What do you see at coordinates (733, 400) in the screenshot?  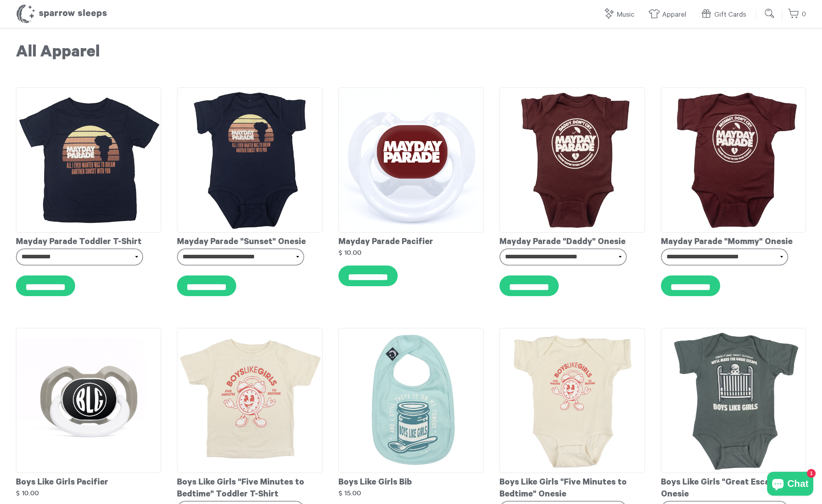 I see `img: BoysLikeGirls-Escape-Onesie_grande.jpg` at bounding box center [733, 400].